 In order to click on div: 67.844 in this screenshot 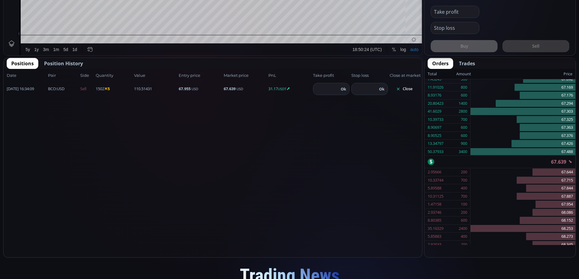, I will do `click(522, 188)`.